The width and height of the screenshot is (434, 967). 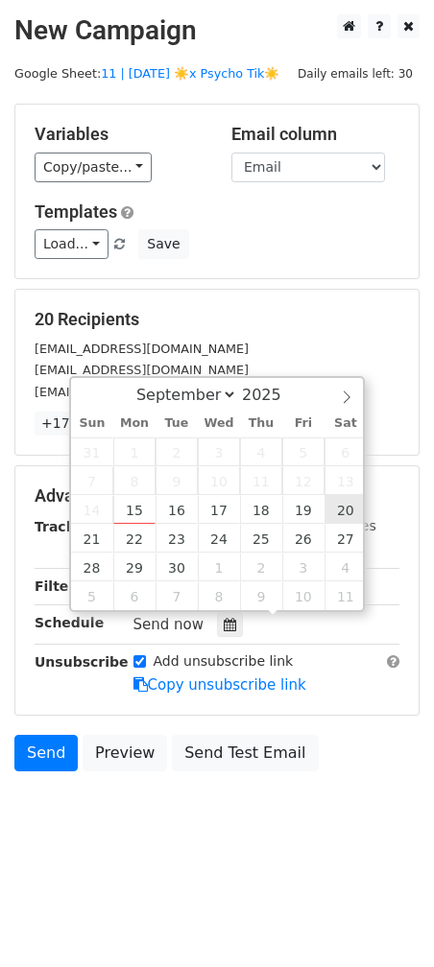 I want to click on span: September 21, 2025, so click(x=92, y=538).